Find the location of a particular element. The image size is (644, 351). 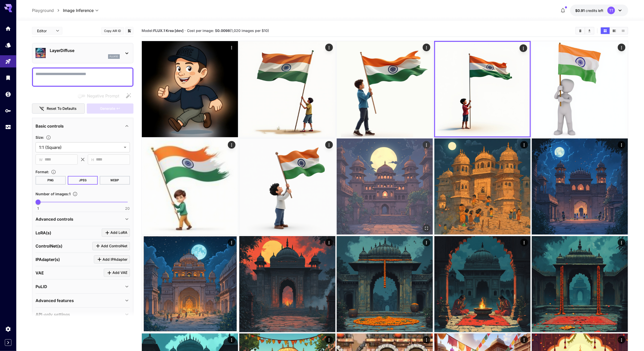

span: Negative Prompt is located at coordinates (103, 96).